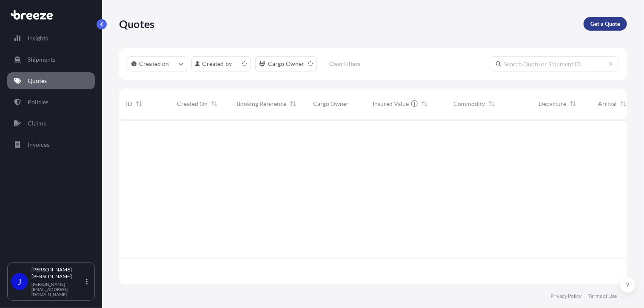  I want to click on p: Policies, so click(38, 102).